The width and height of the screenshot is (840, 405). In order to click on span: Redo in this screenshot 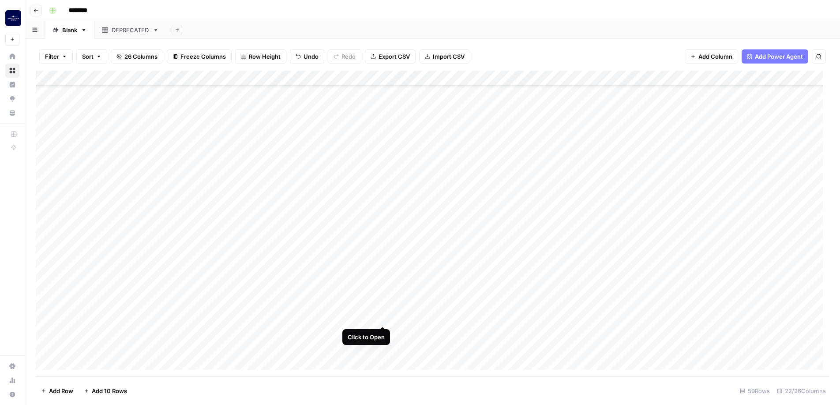, I will do `click(348, 56)`.